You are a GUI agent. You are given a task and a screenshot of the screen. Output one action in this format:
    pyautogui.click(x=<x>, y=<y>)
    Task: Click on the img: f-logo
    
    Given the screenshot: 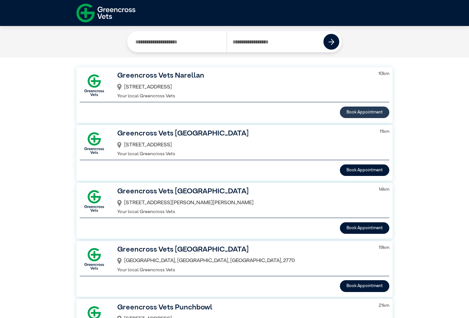 What is the action you would take?
    pyautogui.click(x=106, y=13)
    